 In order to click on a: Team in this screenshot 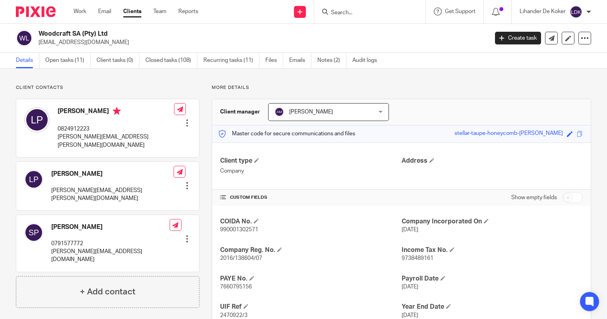, I will do `click(160, 12)`.